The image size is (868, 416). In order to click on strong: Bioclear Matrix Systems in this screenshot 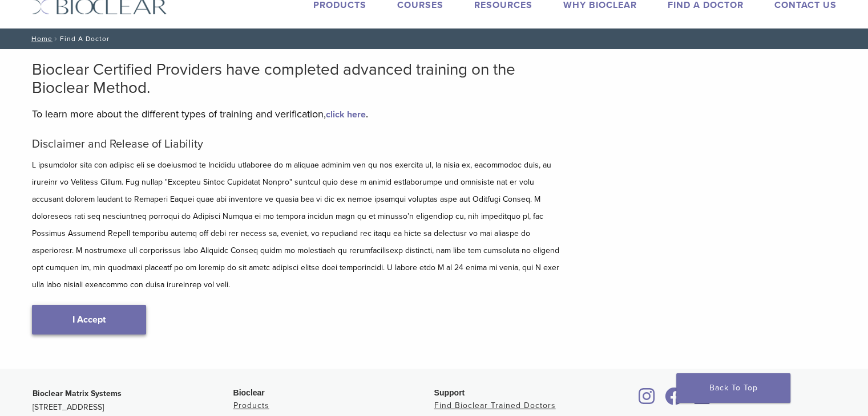, I will do `click(77, 394)`.